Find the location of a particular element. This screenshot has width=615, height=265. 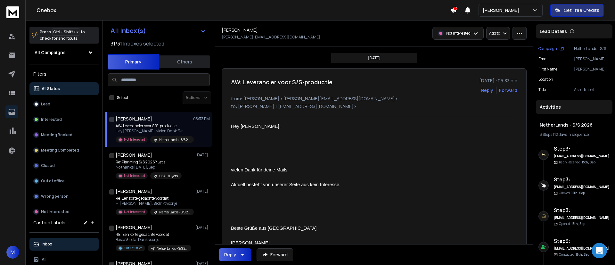

p: Assortment ManagerÂ is located at coordinates (592, 90).